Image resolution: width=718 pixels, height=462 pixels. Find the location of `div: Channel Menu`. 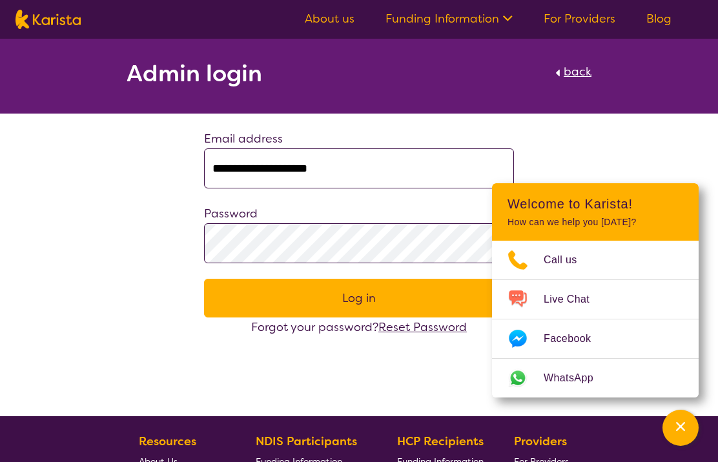

div: Channel Menu is located at coordinates (595, 290).